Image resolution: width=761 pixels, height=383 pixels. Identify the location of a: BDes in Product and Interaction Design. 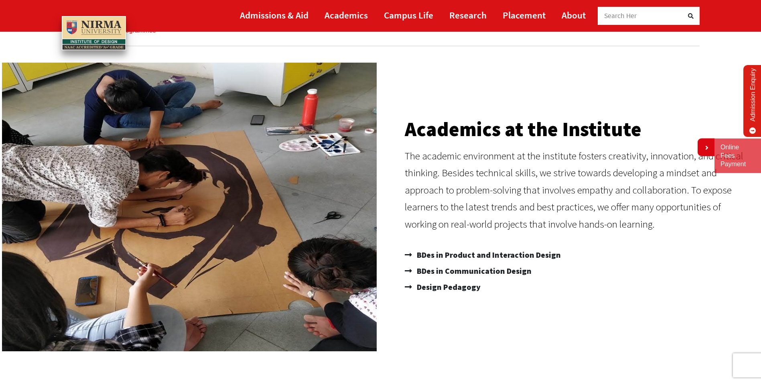
(579, 255).